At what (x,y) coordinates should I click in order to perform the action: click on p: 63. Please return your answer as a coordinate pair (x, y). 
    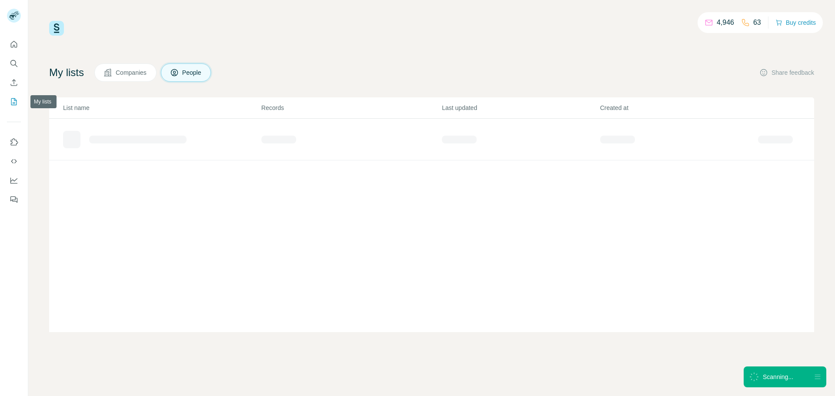
    Looking at the image, I should click on (757, 23).